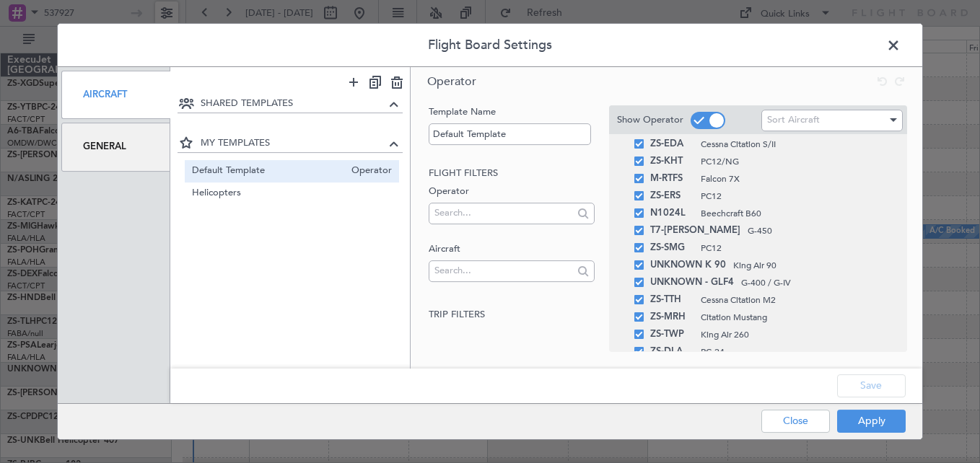  Describe the element at coordinates (511, 315) in the screenshot. I see `h2: Trip filters` at that location.